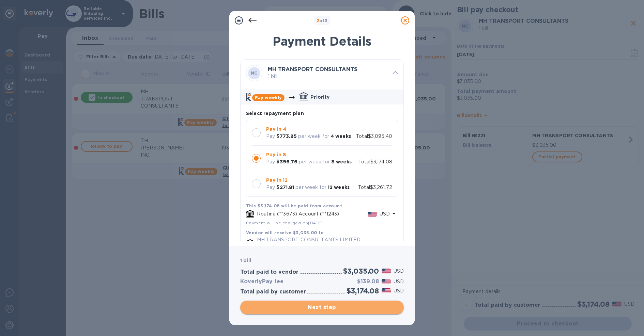 The height and width of the screenshot is (336, 644). Describe the element at coordinates (322, 308) in the screenshot. I see `span: Next step` at that location.